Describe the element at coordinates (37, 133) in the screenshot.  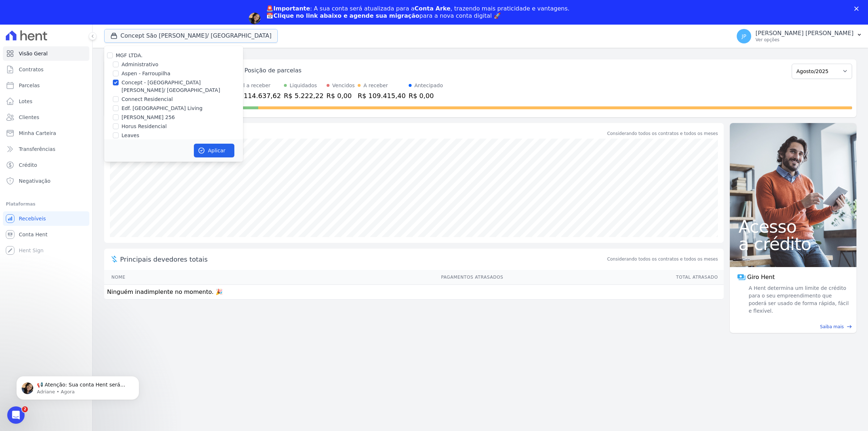
I see `span: Minha Carteira` at that location.